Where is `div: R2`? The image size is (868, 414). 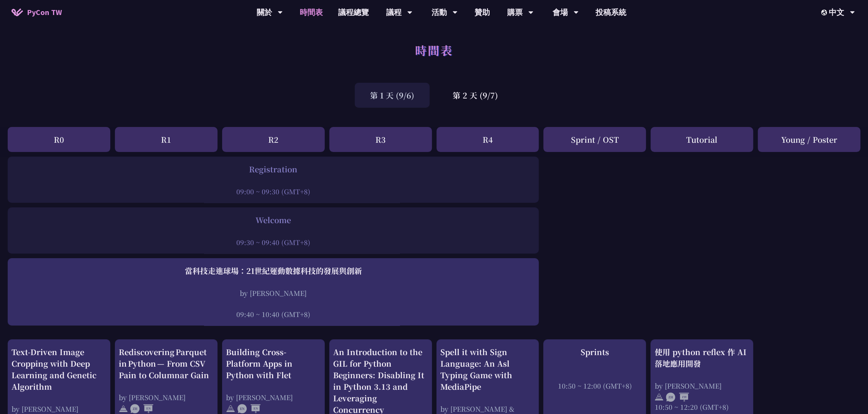 div: R2 is located at coordinates (273, 139).